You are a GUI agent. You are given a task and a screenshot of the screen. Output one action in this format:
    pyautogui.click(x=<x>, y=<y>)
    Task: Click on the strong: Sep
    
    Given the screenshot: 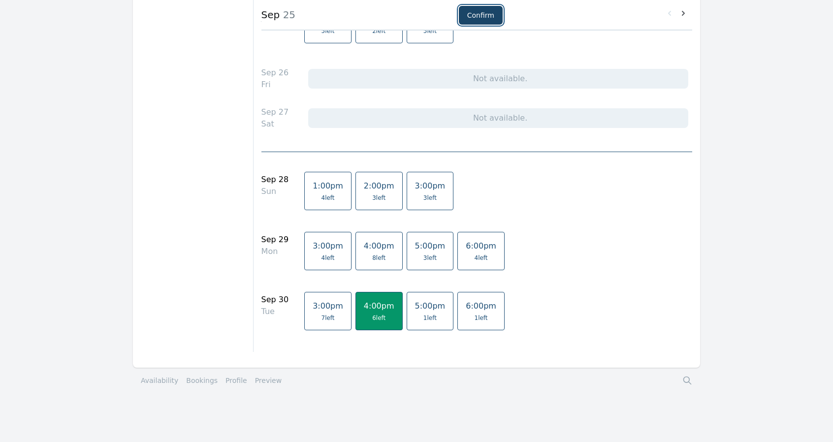 What is the action you would take?
    pyautogui.click(x=271, y=15)
    